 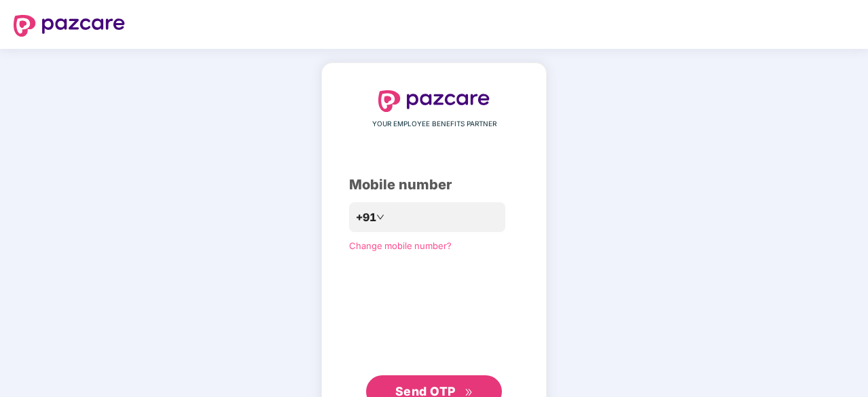 What do you see at coordinates (400, 246) in the screenshot?
I see `a: Change mobile number?` at bounding box center [400, 246].